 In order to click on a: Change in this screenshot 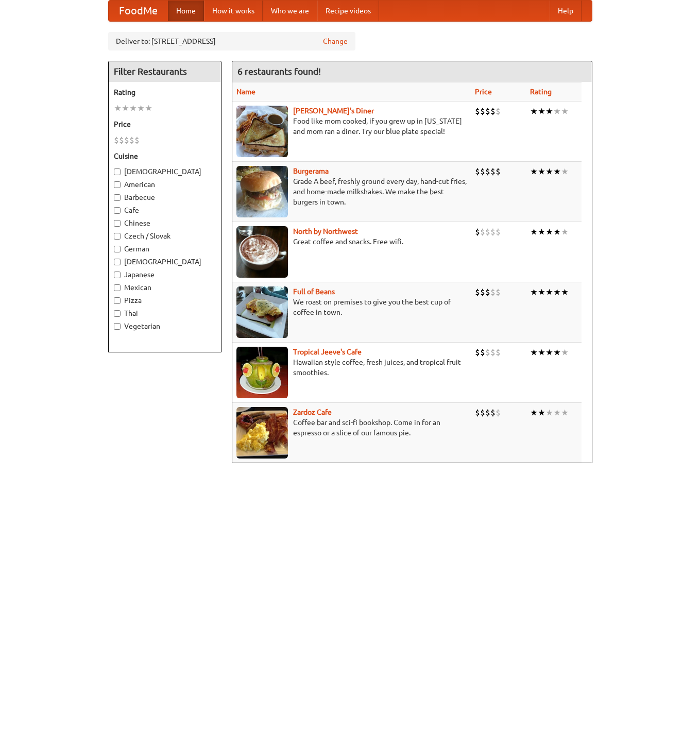, I will do `click(335, 41)`.